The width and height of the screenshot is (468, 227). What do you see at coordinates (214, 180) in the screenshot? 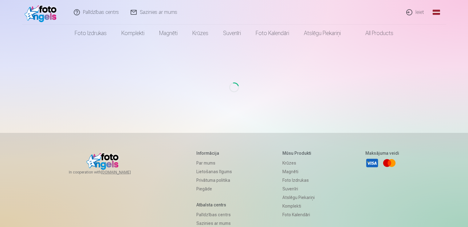
I see `a: Privātuma politika` at bounding box center [214, 180].